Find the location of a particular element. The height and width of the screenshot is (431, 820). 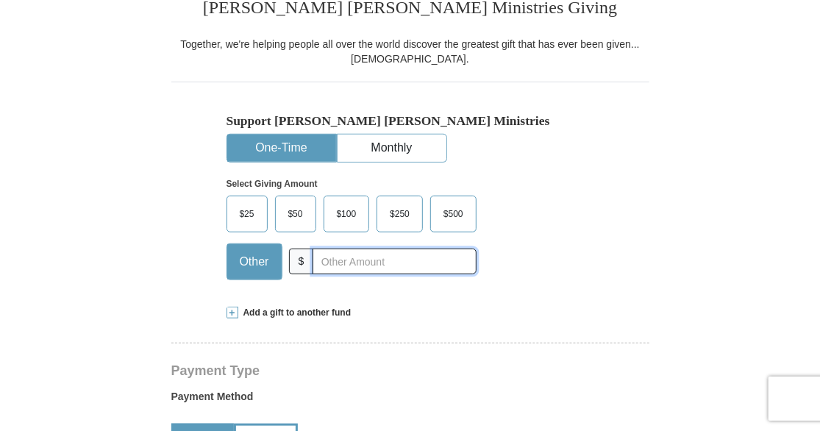

span: $50 is located at coordinates (296, 214).